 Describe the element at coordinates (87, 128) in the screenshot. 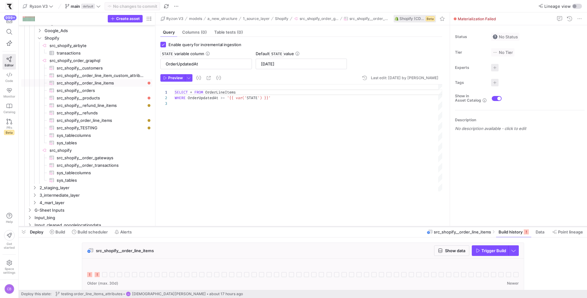

I see `a: src_shopify_TESTING​​​​​​​​​` at that location.